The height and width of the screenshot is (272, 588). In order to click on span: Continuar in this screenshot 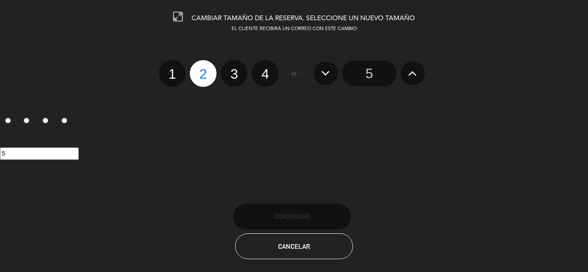, I will do `click(292, 217)`.